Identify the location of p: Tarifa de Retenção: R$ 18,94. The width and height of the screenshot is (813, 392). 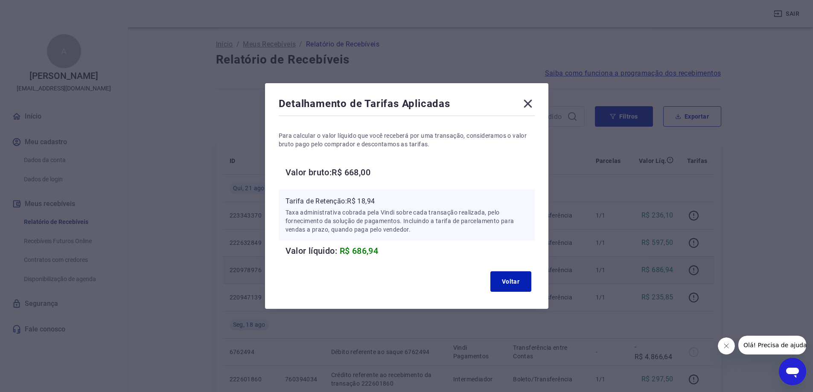
(407, 201).